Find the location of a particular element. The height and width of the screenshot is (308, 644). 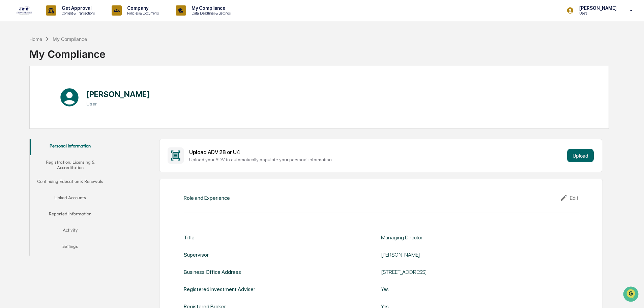

button: Upload is located at coordinates (580, 156).